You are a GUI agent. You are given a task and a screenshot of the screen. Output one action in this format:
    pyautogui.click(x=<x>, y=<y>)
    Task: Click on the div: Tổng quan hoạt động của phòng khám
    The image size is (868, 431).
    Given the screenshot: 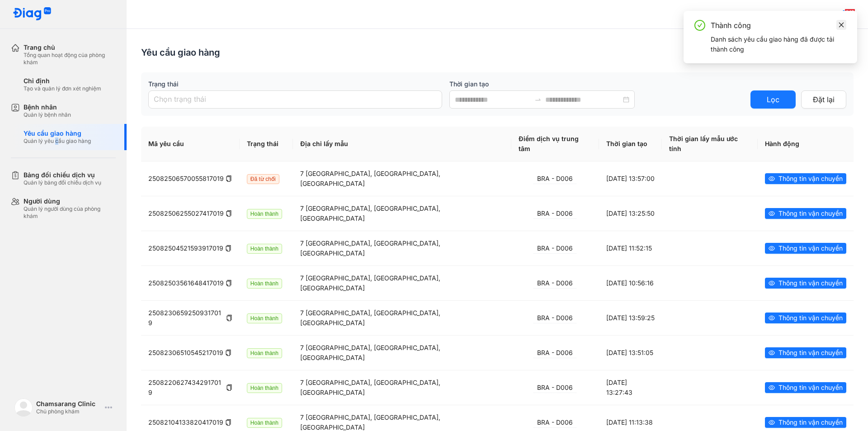 What is the action you would take?
    pyautogui.click(x=70, y=59)
    